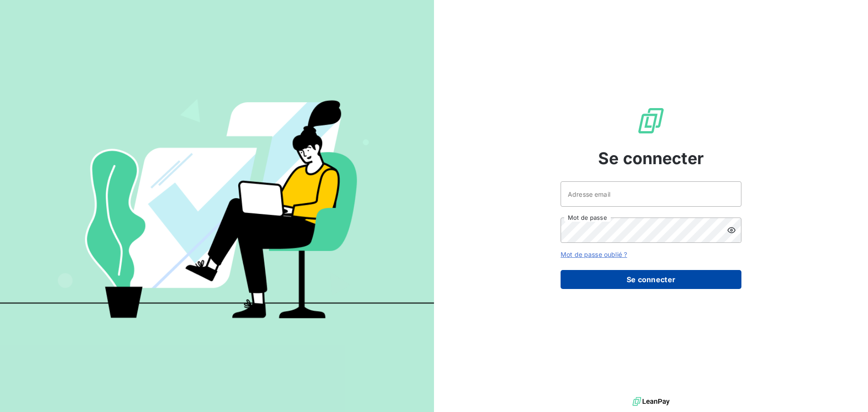 The height and width of the screenshot is (412, 868). Describe the element at coordinates (594, 254) in the screenshot. I see `a: Mot de passe oublié ?` at that location.